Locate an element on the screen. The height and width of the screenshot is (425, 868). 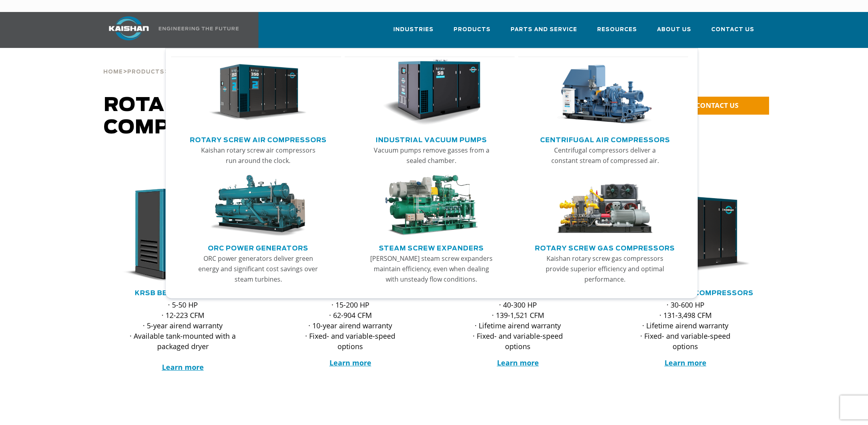
span: Home is located at coordinates (113, 72).